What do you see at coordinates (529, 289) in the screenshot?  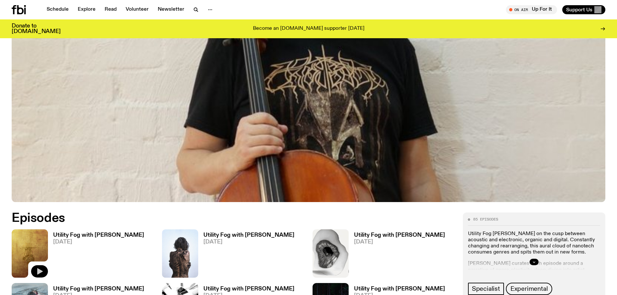 I see `a: Experimental` at bounding box center [529, 289].